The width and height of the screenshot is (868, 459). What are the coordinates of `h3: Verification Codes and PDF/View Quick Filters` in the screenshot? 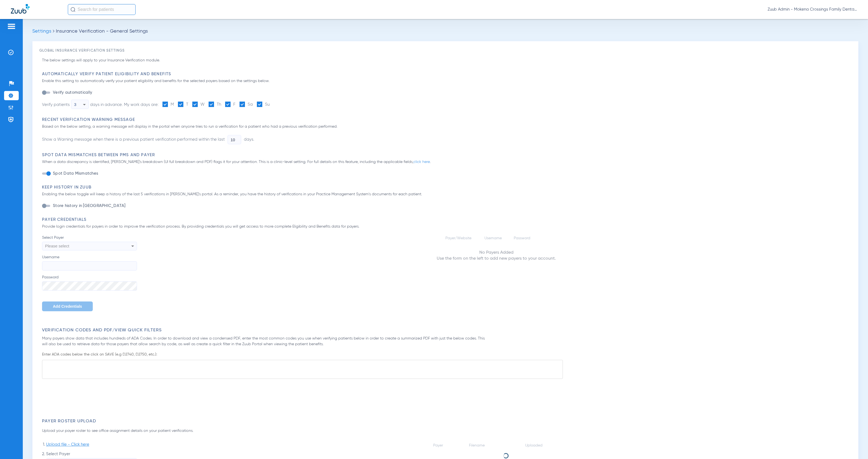 It's located at (447, 330).